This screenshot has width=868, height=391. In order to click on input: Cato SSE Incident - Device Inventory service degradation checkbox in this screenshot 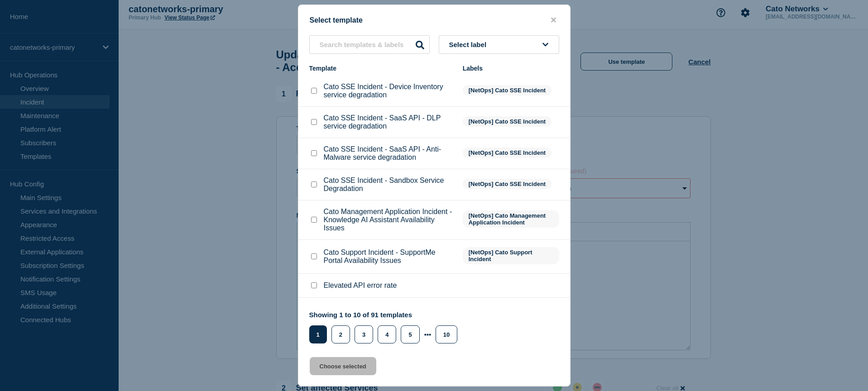, I will do `click(314, 90)`.